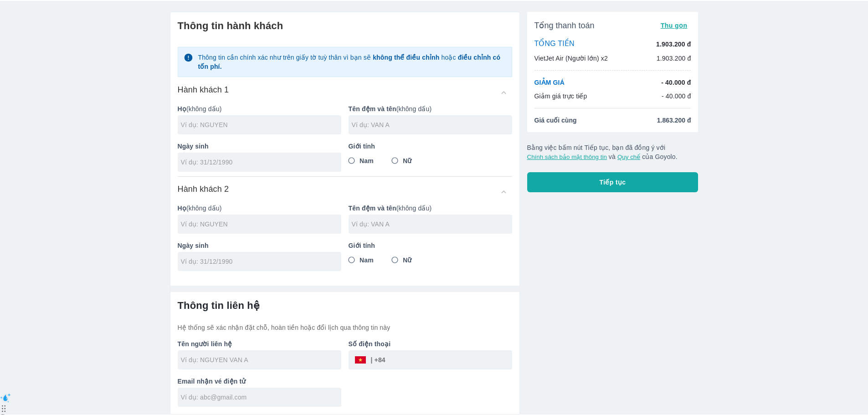  What do you see at coordinates (370, 344) in the screenshot?
I see `b: Số điện thoại` at bounding box center [370, 344].